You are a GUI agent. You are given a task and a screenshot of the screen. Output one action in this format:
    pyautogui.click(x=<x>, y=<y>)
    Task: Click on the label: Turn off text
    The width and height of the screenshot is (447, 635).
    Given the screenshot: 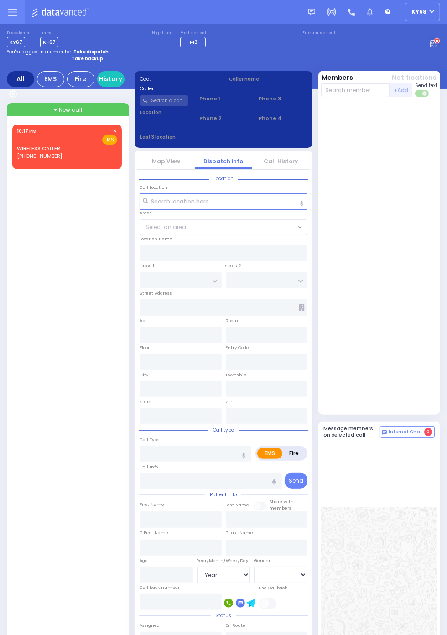 What is the action you would take?
    pyautogui.click(x=423, y=94)
    